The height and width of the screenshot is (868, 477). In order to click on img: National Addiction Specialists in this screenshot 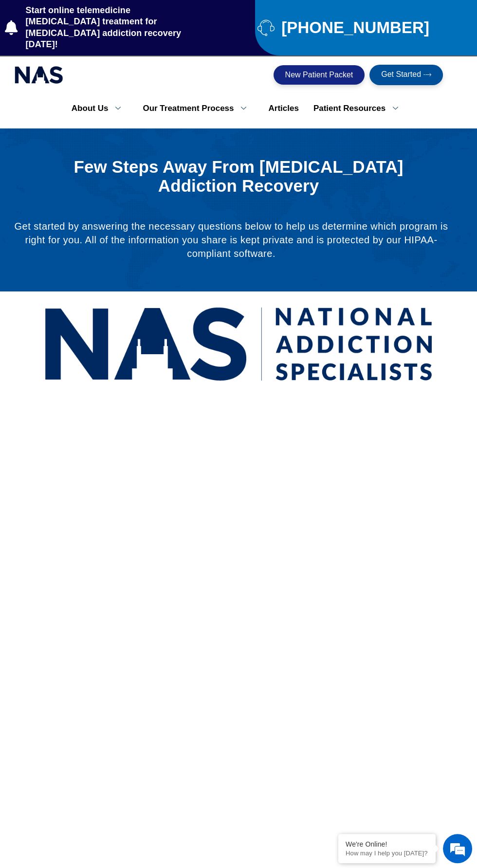, I will do `click(238, 344)`.